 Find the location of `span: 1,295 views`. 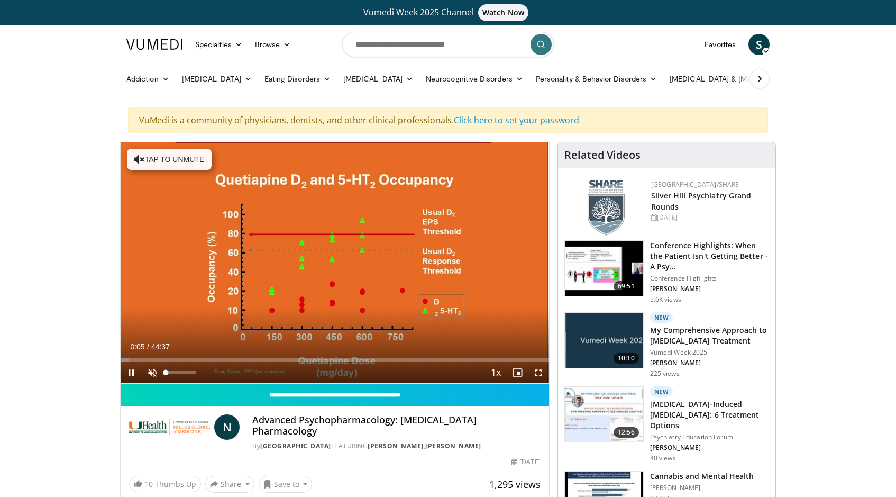

span: 1,295 views is located at coordinates (515, 484).